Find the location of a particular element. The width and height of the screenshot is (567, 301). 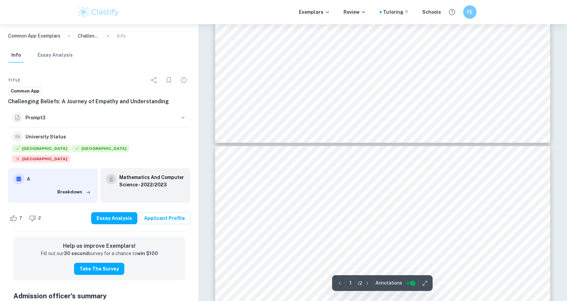

span: Common App is located at coordinates (25, 91).